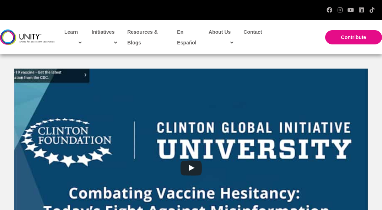 The image size is (382, 210). What do you see at coordinates (362, 10) in the screenshot?
I see `a: LinkedIn` at bounding box center [362, 10].